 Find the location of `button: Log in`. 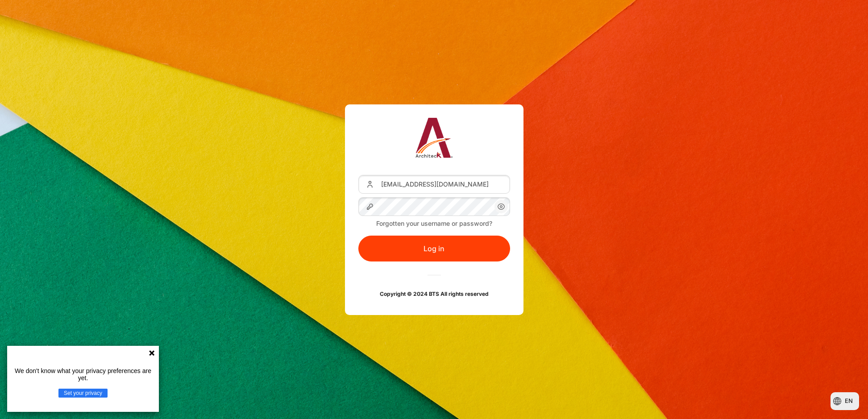

button: Log in is located at coordinates (434, 248).